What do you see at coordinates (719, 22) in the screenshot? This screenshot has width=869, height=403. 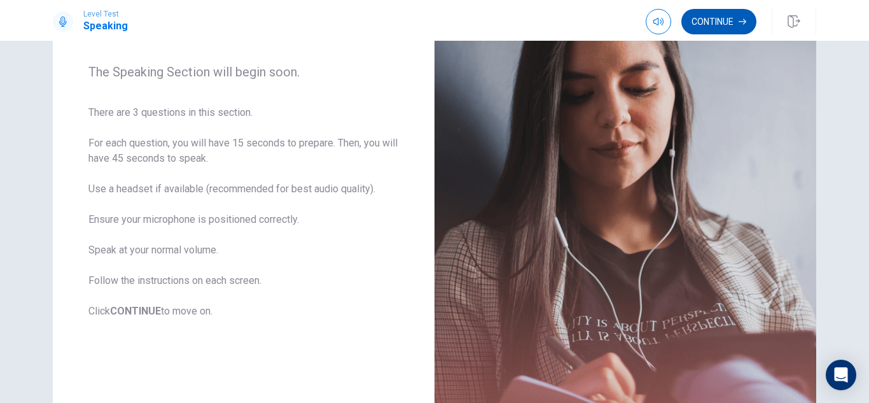 I see `button: Continue` at bounding box center [719, 22].